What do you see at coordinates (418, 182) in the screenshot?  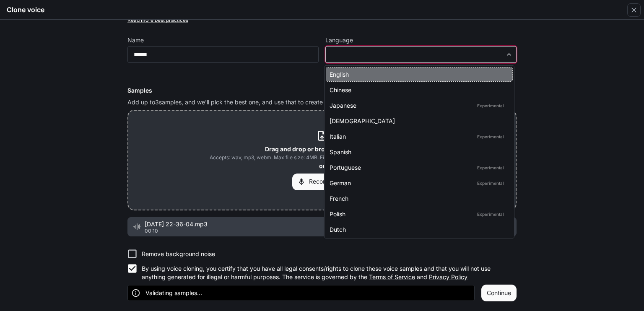 I see `div: German` at bounding box center [418, 182].